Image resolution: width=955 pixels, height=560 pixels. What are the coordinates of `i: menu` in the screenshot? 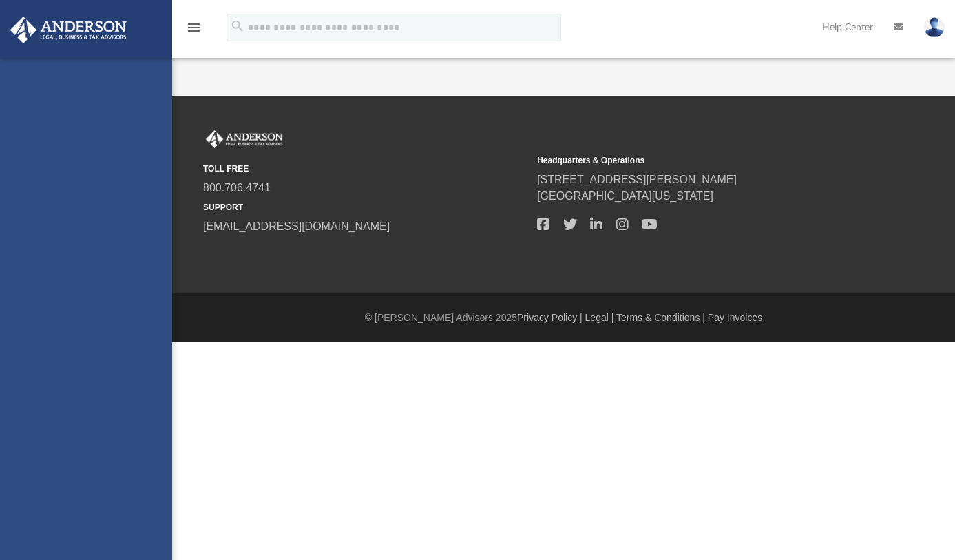 It's located at (195, 27).